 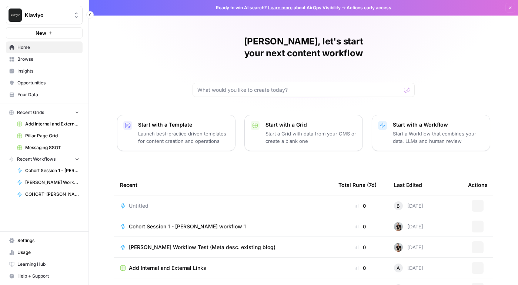 What do you see at coordinates (357, 185) in the screenshot?
I see `div: Total Runs (7d)` at bounding box center [357, 185].